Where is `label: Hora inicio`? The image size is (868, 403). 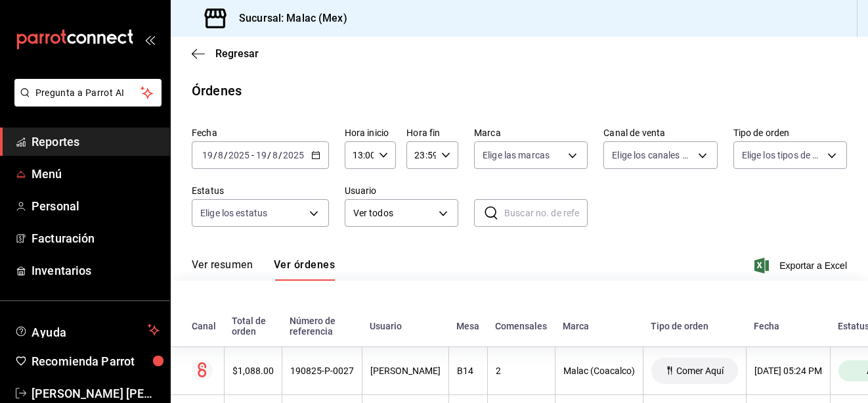
label: Hora inicio is located at coordinates (370, 133).